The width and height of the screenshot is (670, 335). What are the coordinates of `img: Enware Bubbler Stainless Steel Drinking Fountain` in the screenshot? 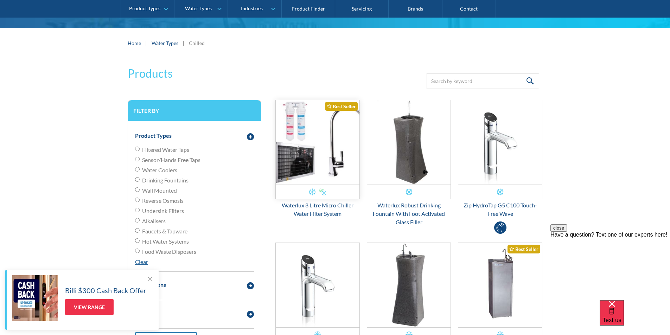 It's located at (500, 285).